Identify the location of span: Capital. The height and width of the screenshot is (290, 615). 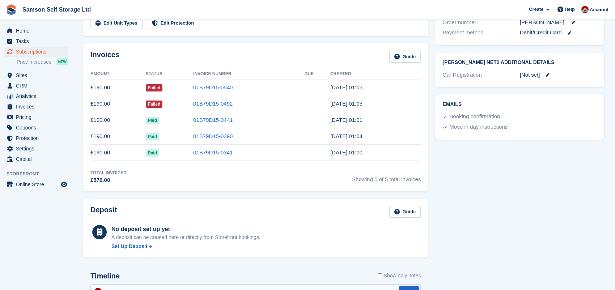
(38, 159).